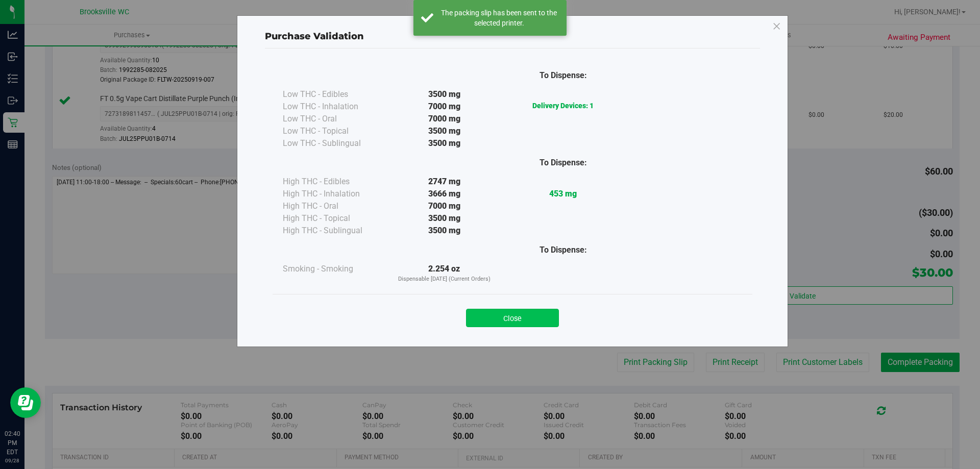 This screenshot has width=980, height=469. Describe the element at coordinates (334, 107) in the screenshot. I see `div: Low THC - Inhalation` at that location.